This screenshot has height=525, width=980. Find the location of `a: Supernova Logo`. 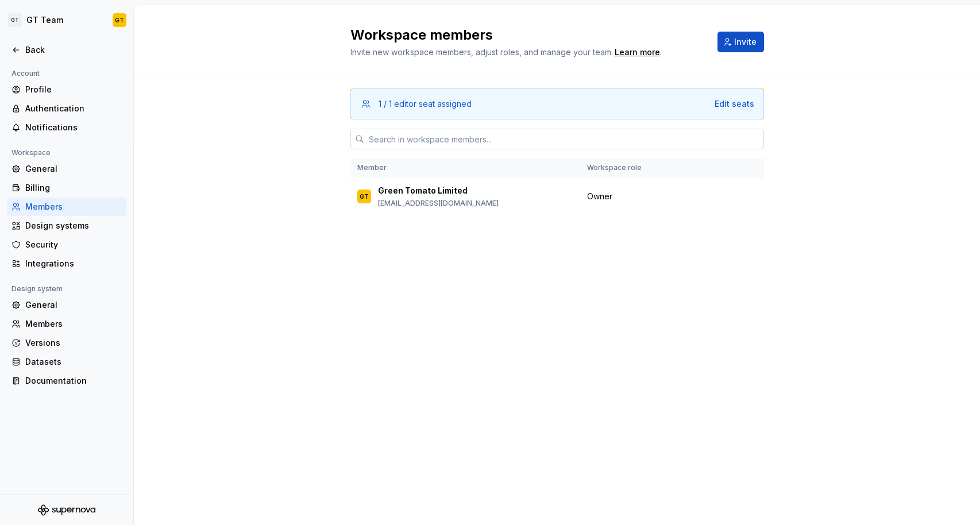

a: Supernova Logo is located at coordinates (67, 510).